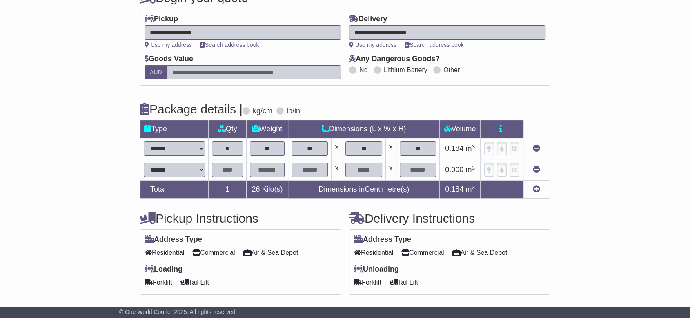  Describe the element at coordinates (394, 59) in the screenshot. I see `label: Any Dangerous Goods?` at that location.